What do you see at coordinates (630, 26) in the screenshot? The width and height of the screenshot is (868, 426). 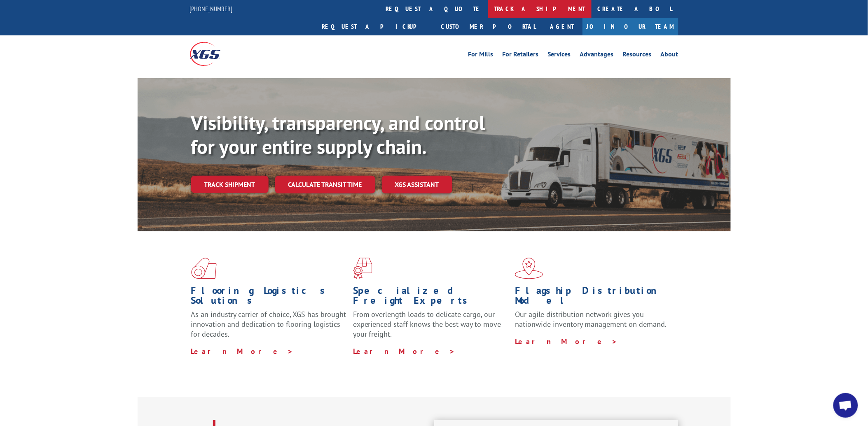 I see `a: Join Our Team` at bounding box center [630, 26].